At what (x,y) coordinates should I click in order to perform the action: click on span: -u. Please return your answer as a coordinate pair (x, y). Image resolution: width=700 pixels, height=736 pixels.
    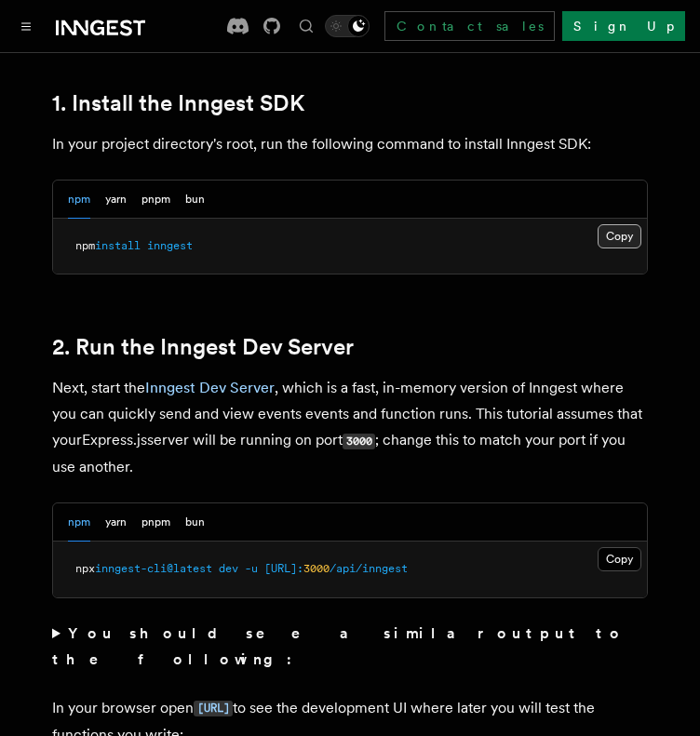
    Looking at the image, I should click on (251, 568).